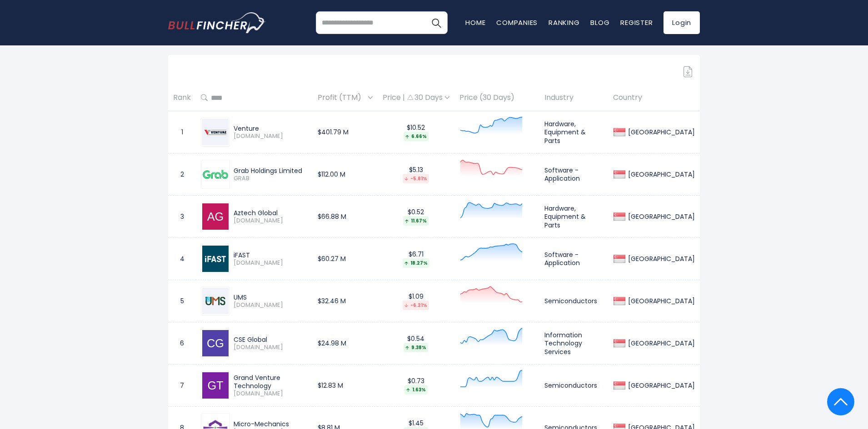 This screenshot has width=868, height=429. What do you see at coordinates (182, 174) in the screenshot?
I see `td: 2` at bounding box center [182, 174].